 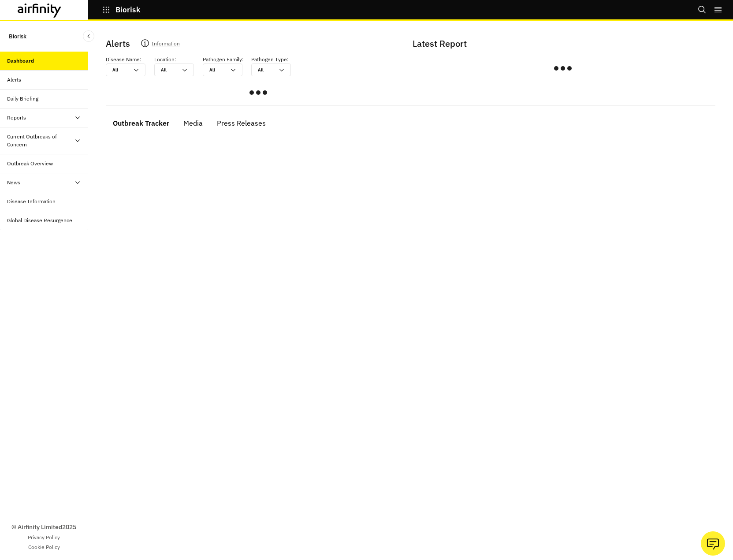 What do you see at coordinates (713, 543) in the screenshot?
I see `button: Ask our analysts` at bounding box center [713, 543].